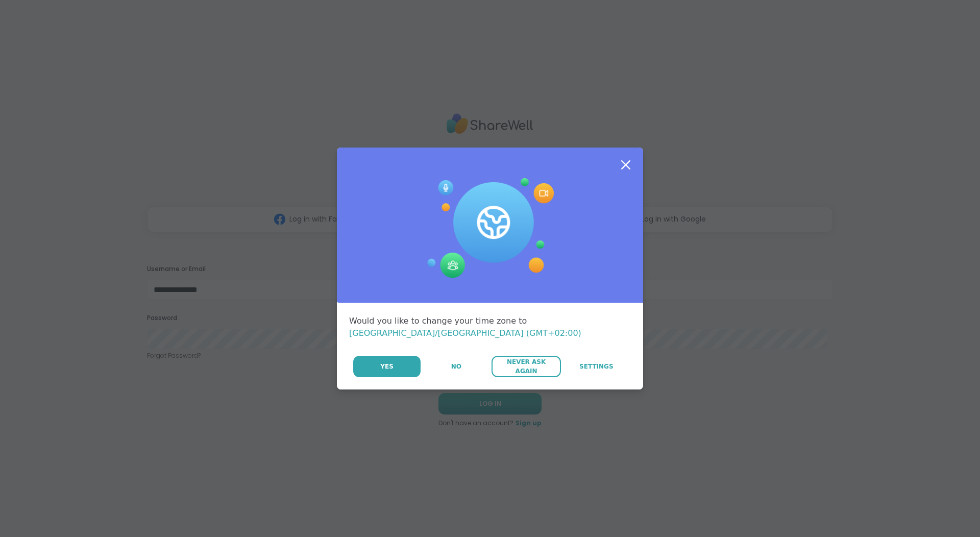 This screenshot has width=980, height=537. I want to click on div: Would you like to change your time zone to, so click(490, 327).